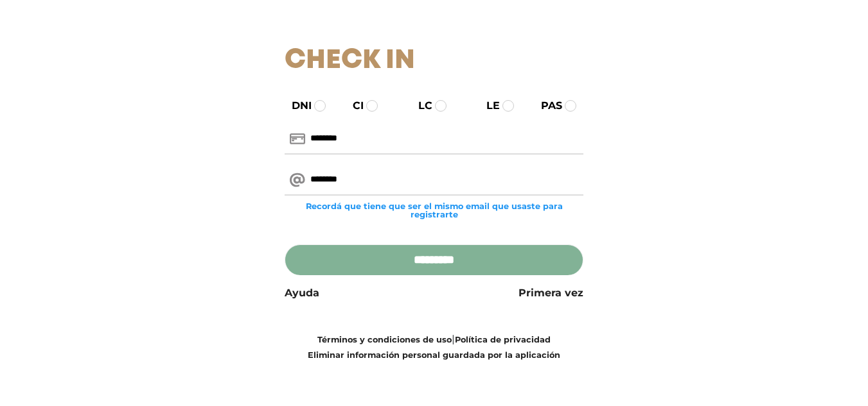  I want to click on label: LC, so click(420, 106).